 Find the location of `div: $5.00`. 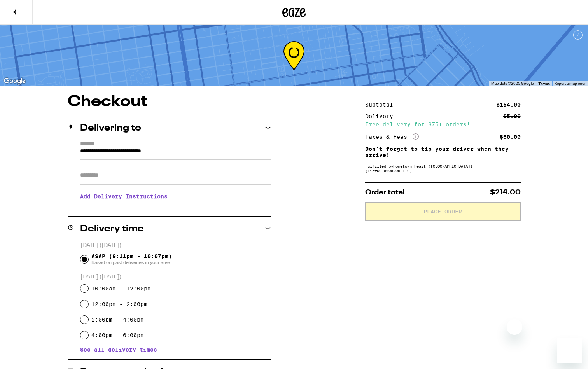

div: $5.00 is located at coordinates (512, 116).